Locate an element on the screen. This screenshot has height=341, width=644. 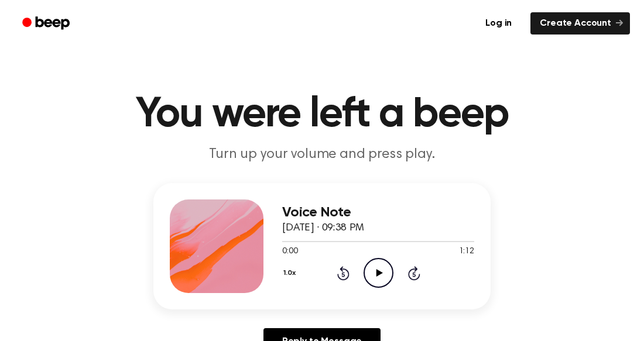
h1: You were left a beep is located at coordinates (322, 114).